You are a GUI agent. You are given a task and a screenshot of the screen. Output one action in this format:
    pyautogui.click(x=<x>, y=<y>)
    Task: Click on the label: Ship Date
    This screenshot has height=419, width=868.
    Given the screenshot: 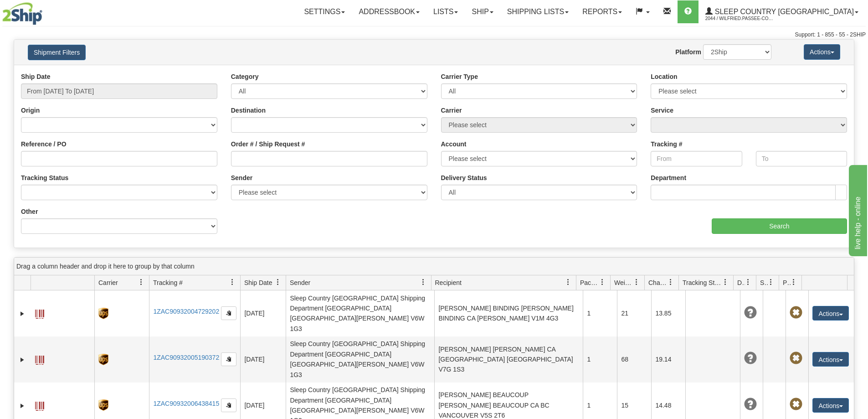 What is the action you would take?
    pyautogui.click(x=36, y=77)
    